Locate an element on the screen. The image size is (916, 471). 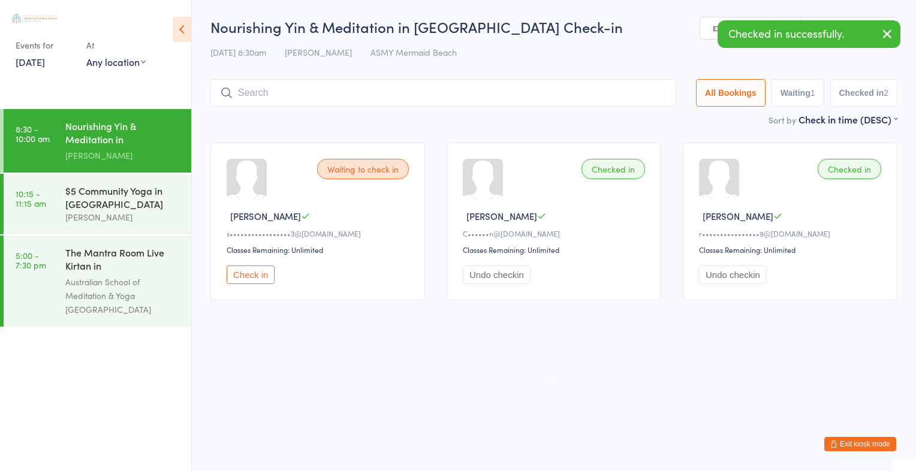
input: Search is located at coordinates (443, 93).